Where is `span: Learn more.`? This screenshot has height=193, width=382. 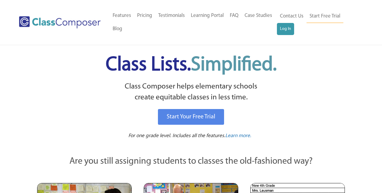
span: Learn more. is located at coordinates (238, 136).